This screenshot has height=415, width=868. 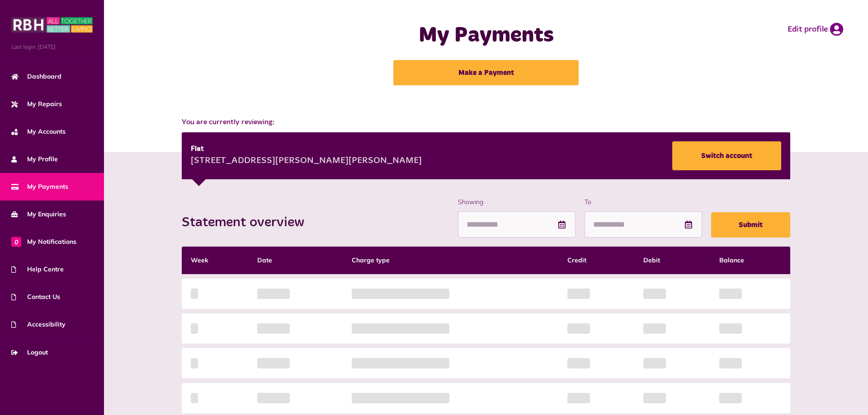 What do you see at coordinates (52, 25) in the screenshot?
I see `img: MyRBH` at bounding box center [52, 25].